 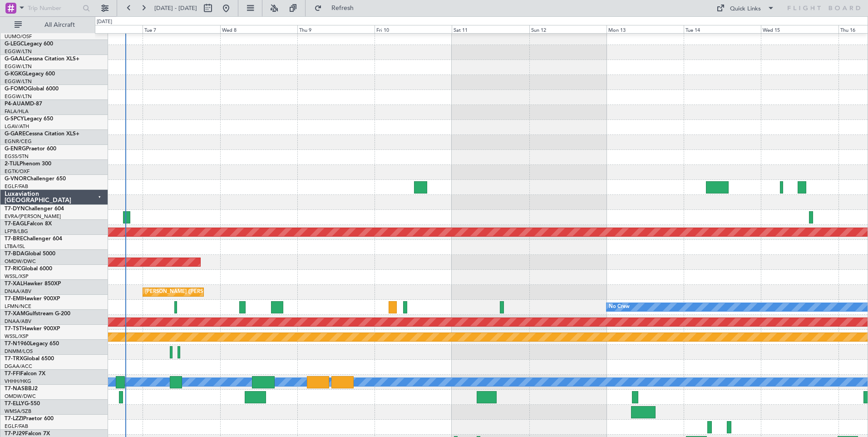 What do you see at coordinates (33, 239) in the screenshot?
I see `a: T7-BREChallenger 604` at bounding box center [33, 239].